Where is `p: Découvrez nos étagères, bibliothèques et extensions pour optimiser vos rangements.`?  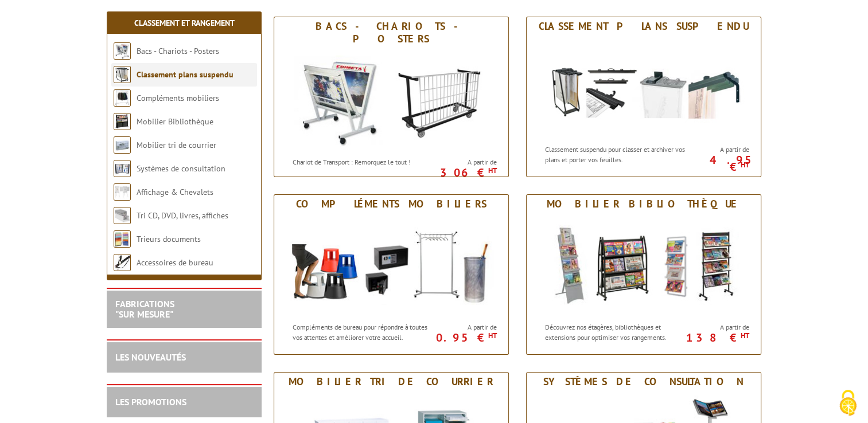 p: Découvrez nos étagères, bibliothèques et extensions pour optimiser vos rangements. is located at coordinates (616, 332).